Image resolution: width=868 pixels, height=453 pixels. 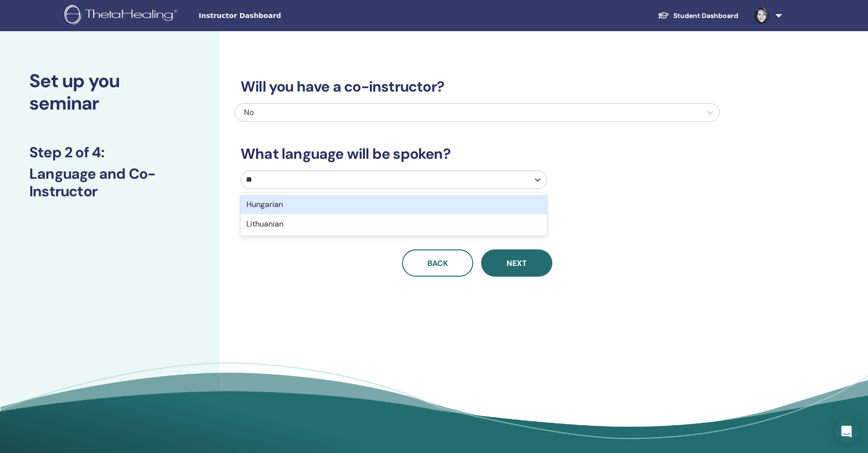 What do you see at coordinates (123, 15) in the screenshot?
I see `img: logo.png` at bounding box center [123, 15].